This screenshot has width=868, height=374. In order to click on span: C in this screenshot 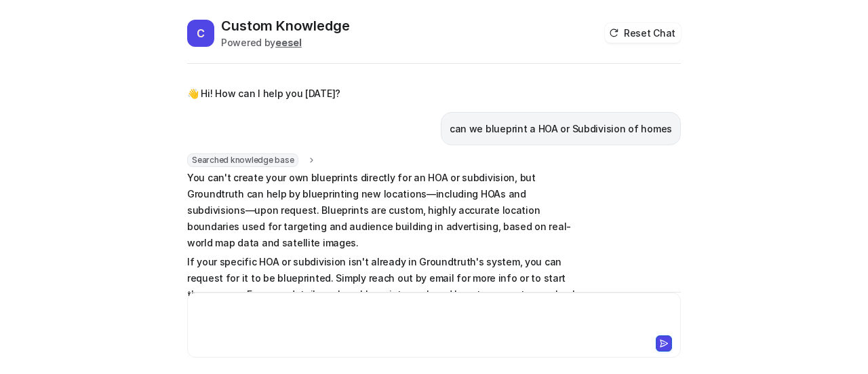, I will do `click(201, 34)`.